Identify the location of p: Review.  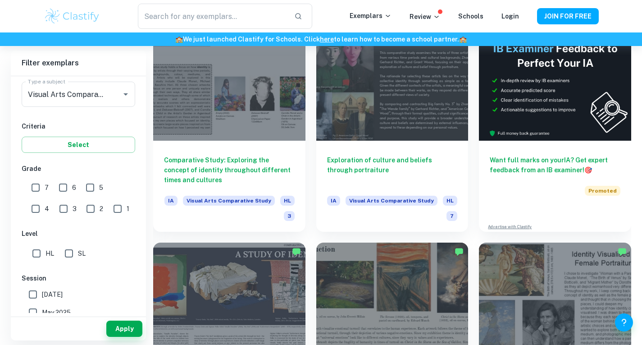
(425, 17).